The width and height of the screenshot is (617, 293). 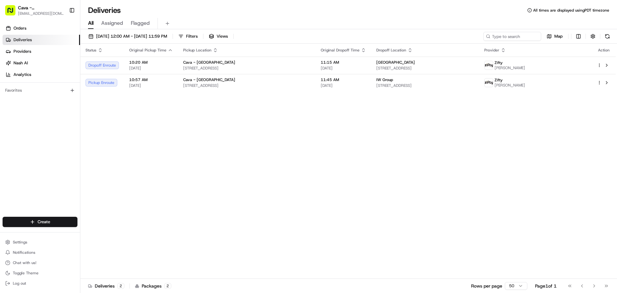 I want to click on span: IW Group, so click(x=385, y=80).